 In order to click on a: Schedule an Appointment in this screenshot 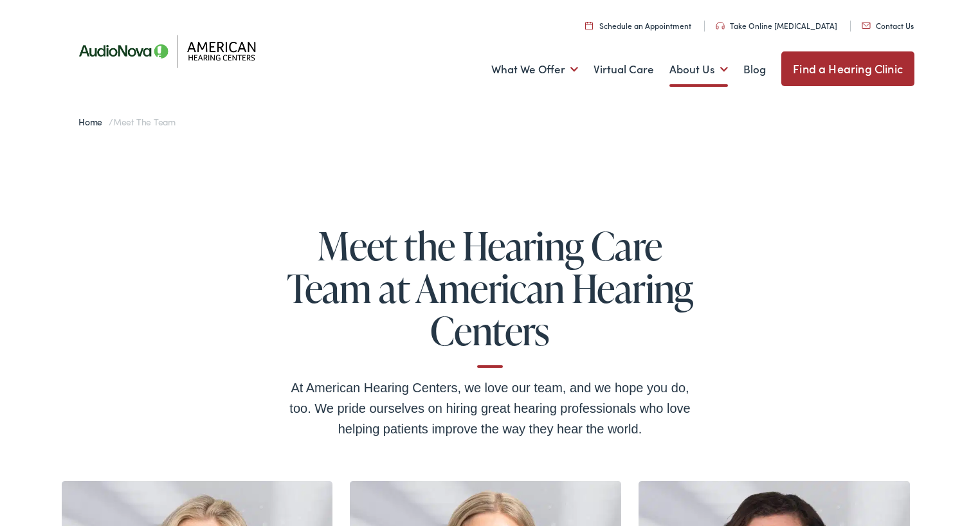, I will do `click(638, 25)`.